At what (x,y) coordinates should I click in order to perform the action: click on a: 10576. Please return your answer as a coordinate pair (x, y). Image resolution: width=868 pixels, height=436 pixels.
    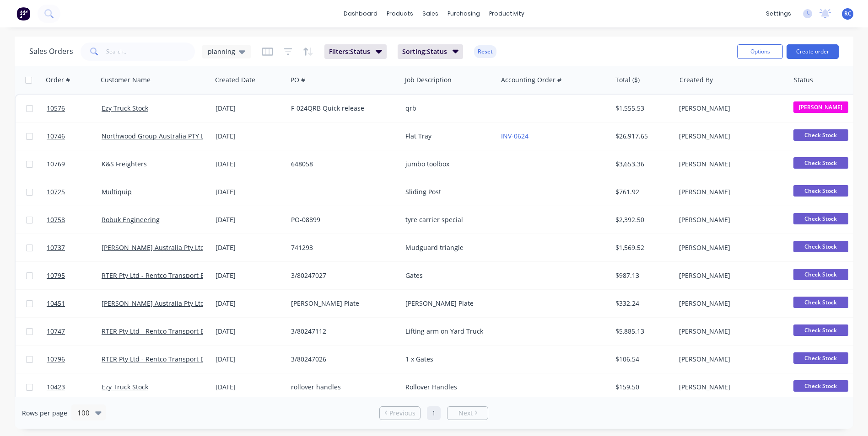
    Looking at the image, I should click on (74, 109).